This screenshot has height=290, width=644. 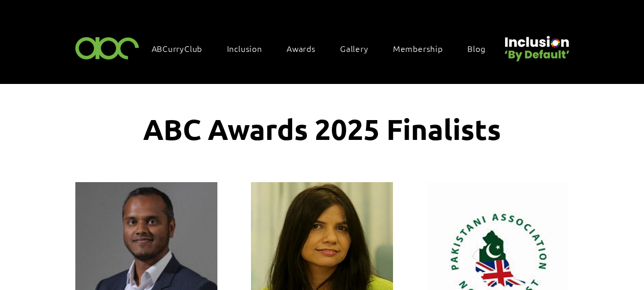 I want to click on span: ABCurryClub, so click(x=177, y=49).